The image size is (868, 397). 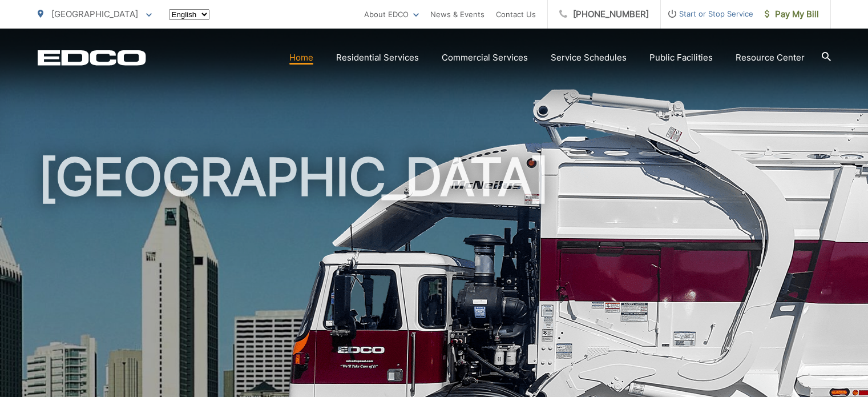 What do you see at coordinates (588, 58) in the screenshot?
I see `a: Service Schedules` at bounding box center [588, 58].